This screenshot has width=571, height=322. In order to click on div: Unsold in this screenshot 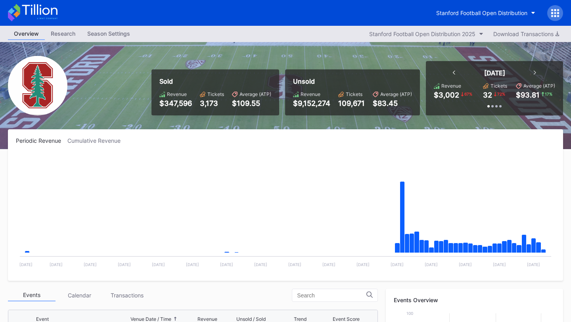, I will do `click(353, 81)`.